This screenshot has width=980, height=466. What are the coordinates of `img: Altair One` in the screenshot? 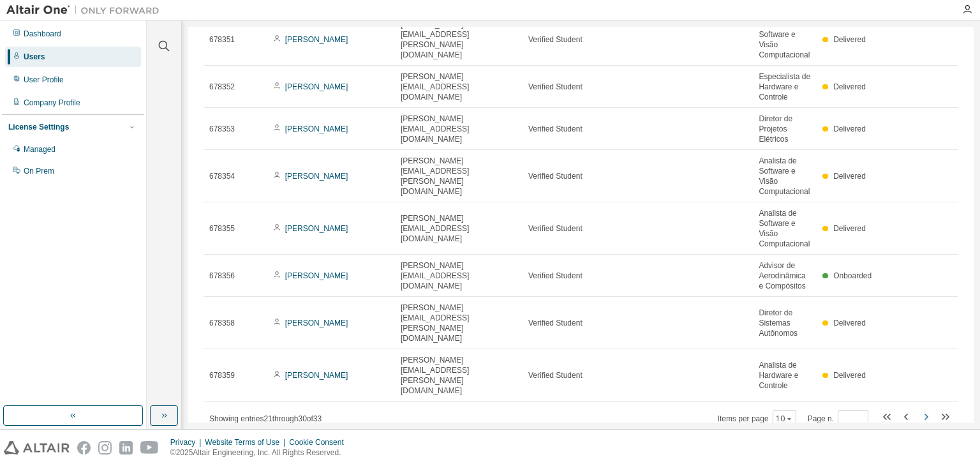 It's located at (86, 11).